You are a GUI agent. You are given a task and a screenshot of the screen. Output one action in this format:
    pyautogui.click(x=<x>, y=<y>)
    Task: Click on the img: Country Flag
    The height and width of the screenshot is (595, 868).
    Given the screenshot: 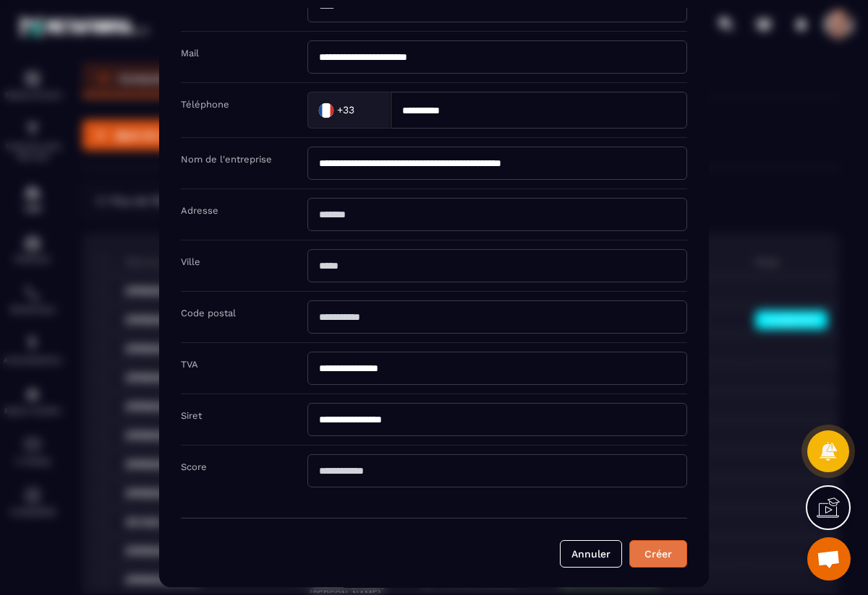 What is the action you would take?
    pyautogui.click(x=326, y=110)
    